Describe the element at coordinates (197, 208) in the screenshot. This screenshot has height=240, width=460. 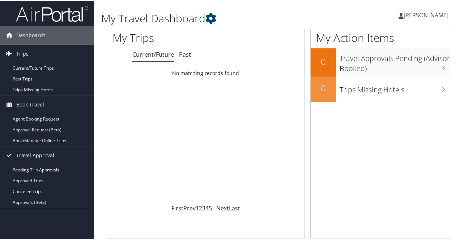
I see `a: 1` at that location.